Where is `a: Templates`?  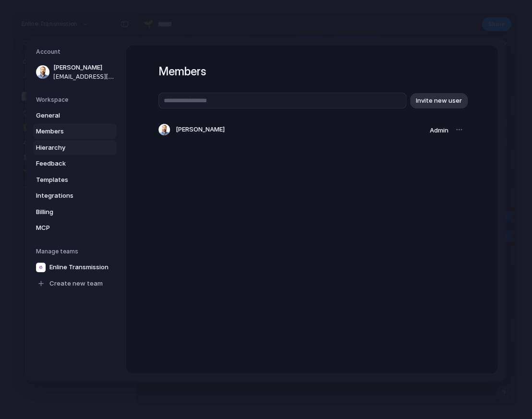 a: Templates is located at coordinates (75, 180).